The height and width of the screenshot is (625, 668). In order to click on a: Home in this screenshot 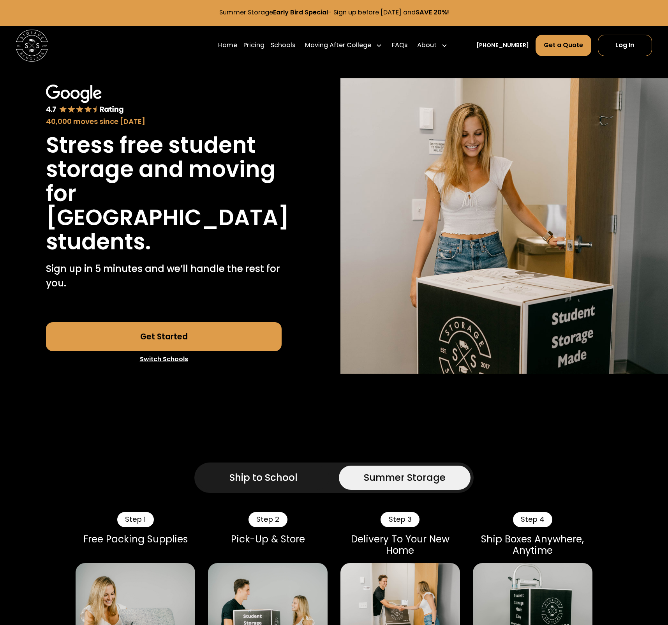, I will do `click(227, 45)`.